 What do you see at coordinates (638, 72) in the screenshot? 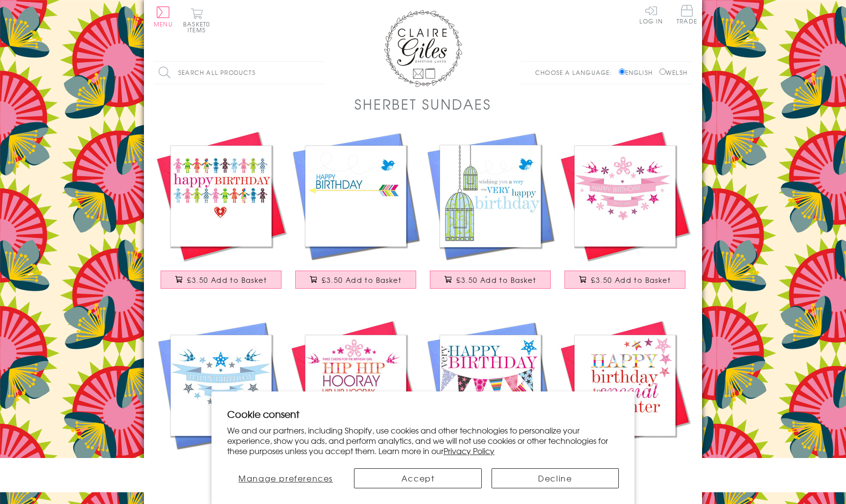
I see `label: English` at bounding box center [638, 72].